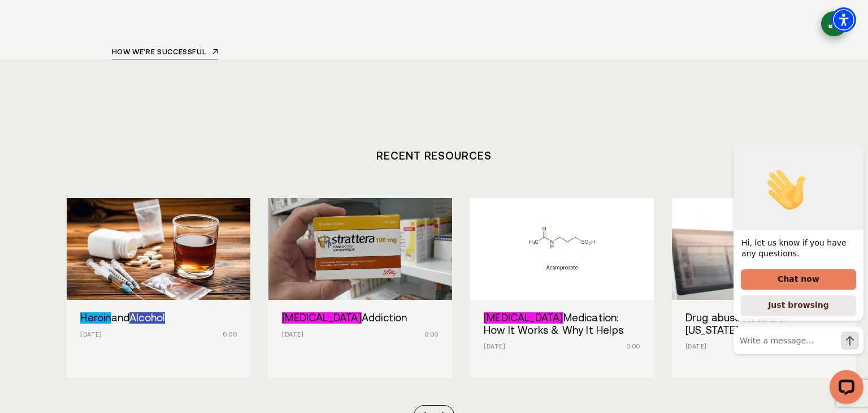  What do you see at coordinates (74, 161) in the screenshot?
I see `button: Just browsing` at bounding box center [74, 161].